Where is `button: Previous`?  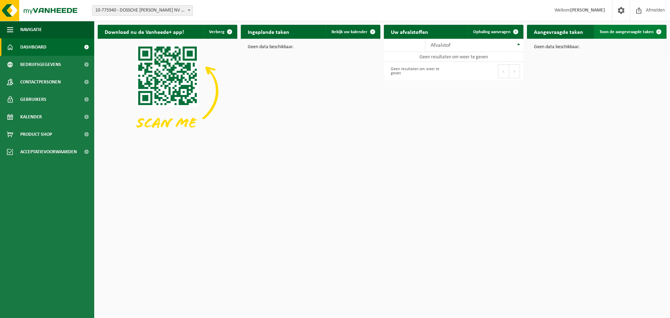 button: Previous is located at coordinates (503, 71).